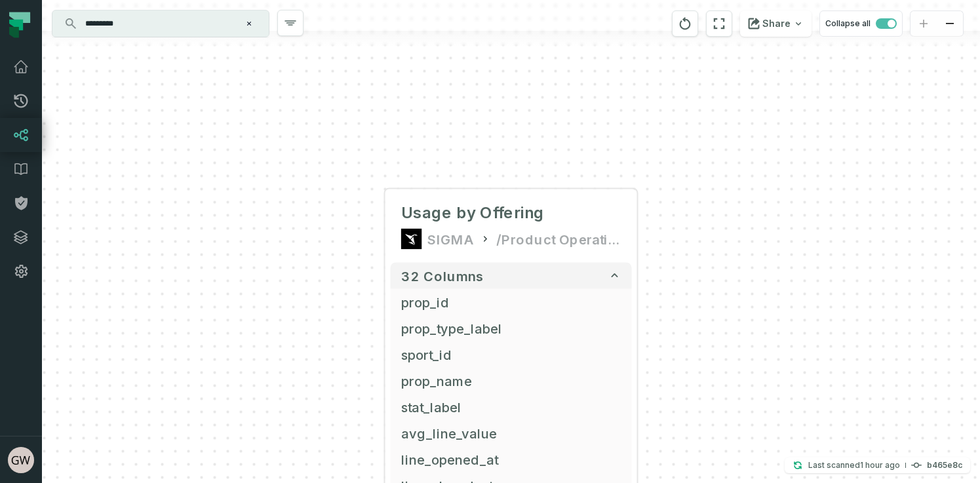 Image resolution: width=980 pixels, height=483 pixels. I want to click on button: zoom out, so click(950, 24).